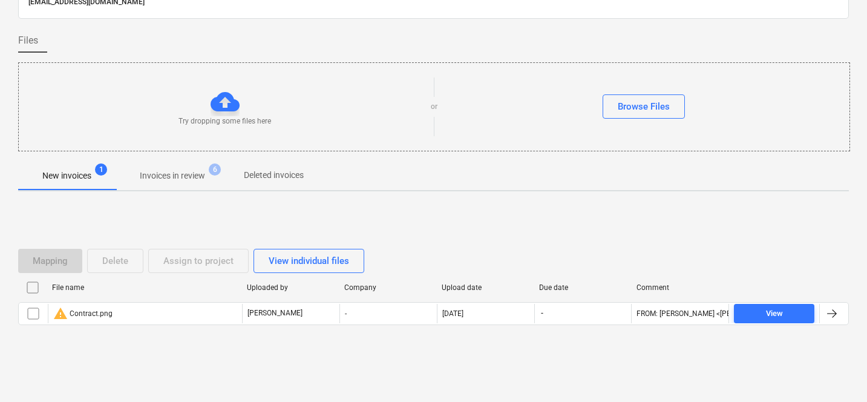 This screenshot has width=867, height=402. What do you see at coordinates (583, 288) in the screenshot?
I see `div: Due date` at bounding box center [583, 288].